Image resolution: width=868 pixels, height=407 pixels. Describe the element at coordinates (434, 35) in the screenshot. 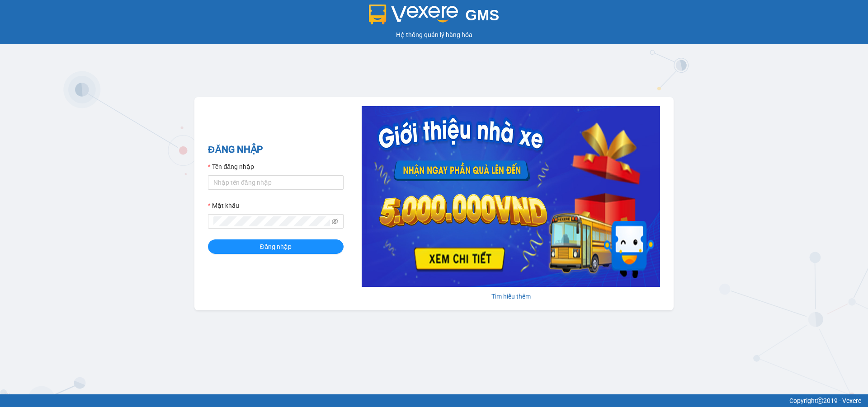

I see `div: Hệ thống quản lý hàng hóa` at that location.